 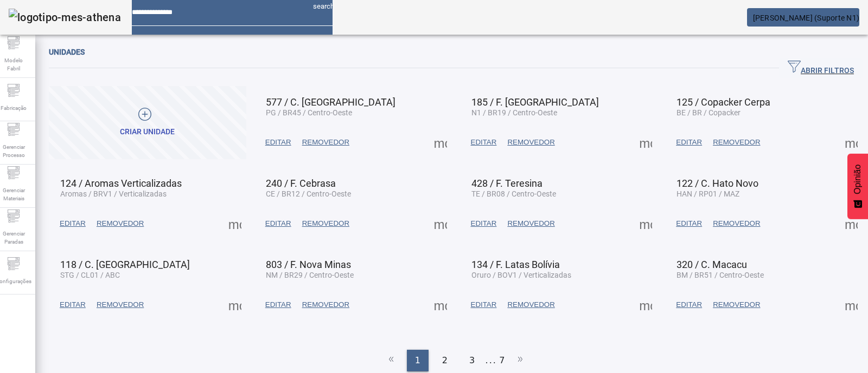 I want to click on font: NM / BR29 / Centro-Oeste, so click(x=310, y=275).